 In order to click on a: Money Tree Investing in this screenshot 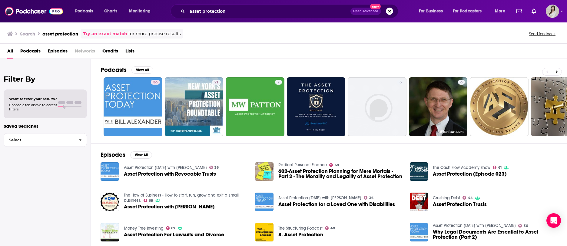, I will do `click(144, 228)`.